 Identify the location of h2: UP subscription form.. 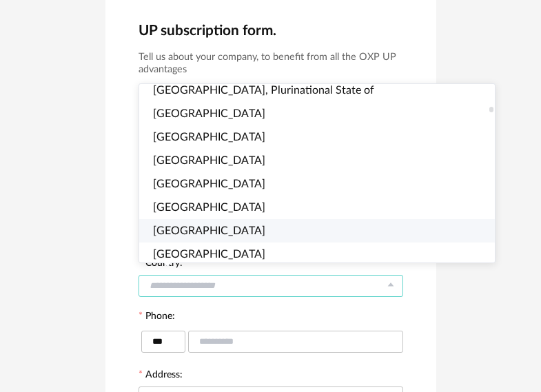
(271, 30).